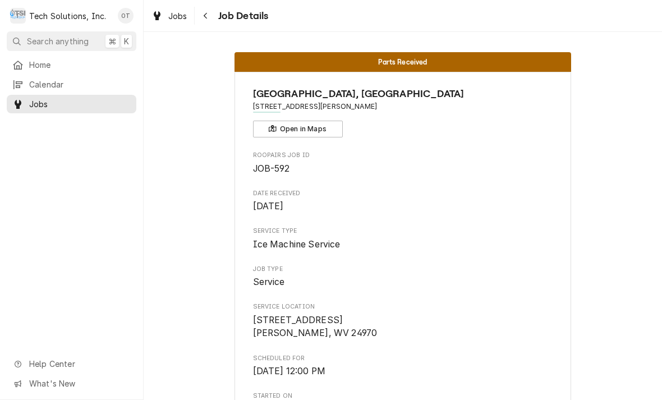  I want to click on span: Calendar, so click(80, 84).